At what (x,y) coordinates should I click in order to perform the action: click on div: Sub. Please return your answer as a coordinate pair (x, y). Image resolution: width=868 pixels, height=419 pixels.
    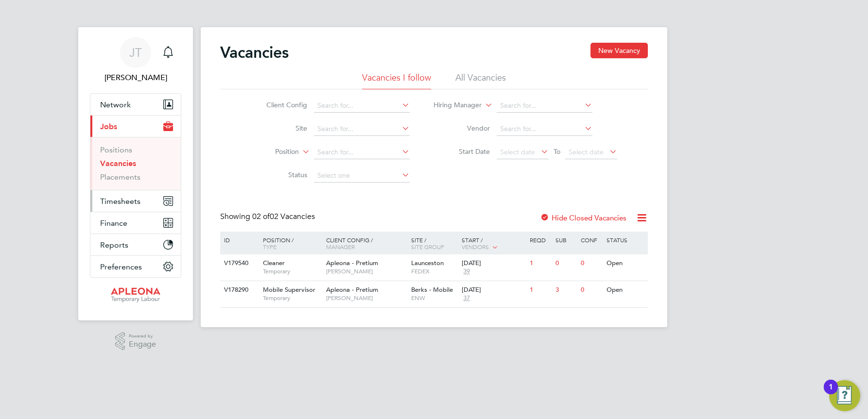
    Looking at the image, I should click on (565, 240).